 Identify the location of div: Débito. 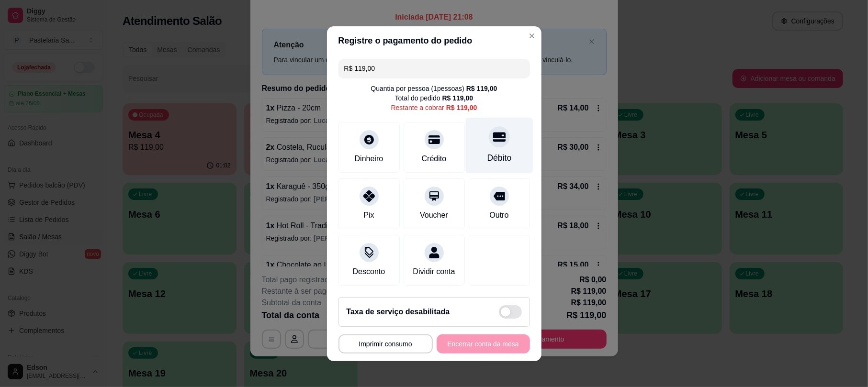
(499, 158).